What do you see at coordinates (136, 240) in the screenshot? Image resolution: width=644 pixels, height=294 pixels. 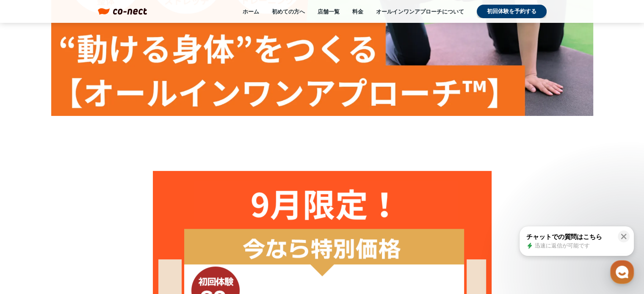 I see `span: 設定` at bounding box center [136, 240].